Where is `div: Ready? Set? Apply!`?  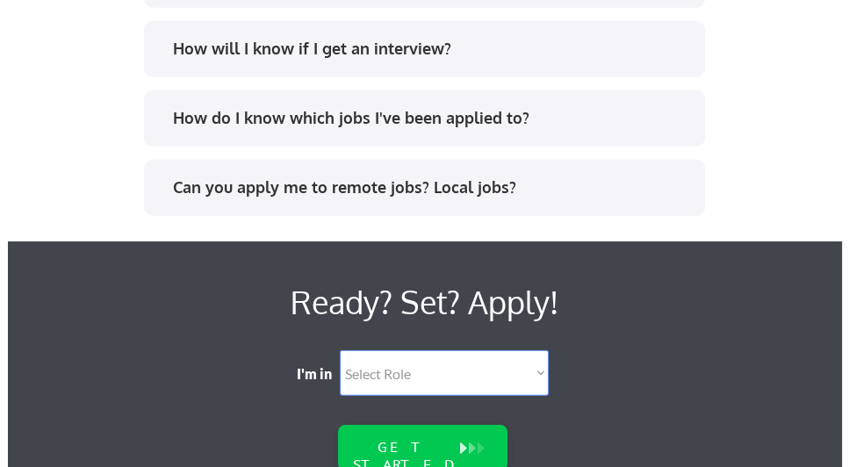 div: Ready? Set? Apply! is located at coordinates (425, 302).